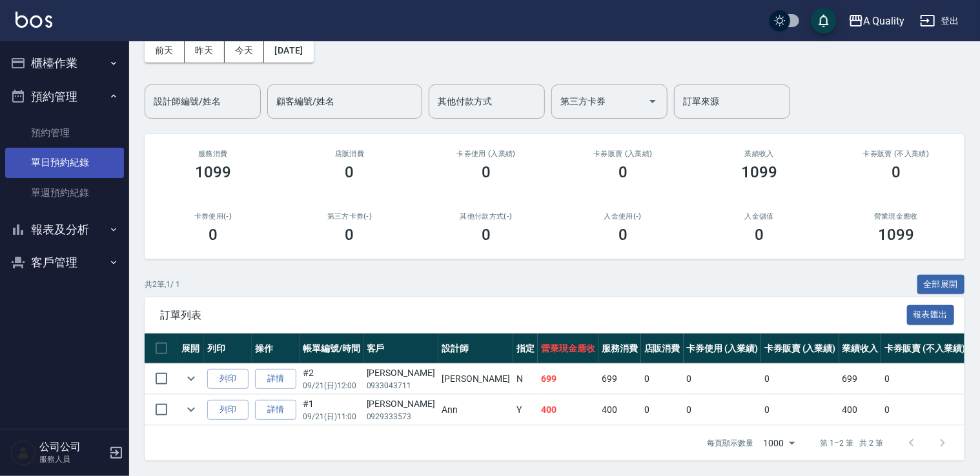  What do you see at coordinates (533, 315) in the screenshot?
I see `span: 訂單列表` at bounding box center [533, 315].